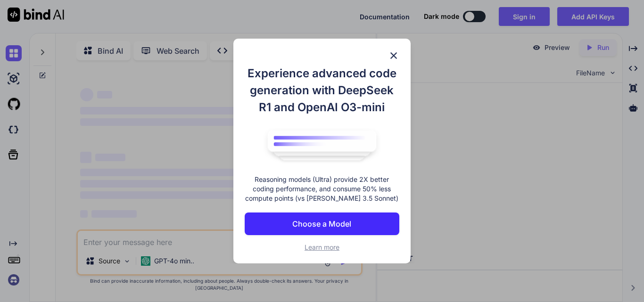  I want to click on p: Choose a Model, so click(322, 223).